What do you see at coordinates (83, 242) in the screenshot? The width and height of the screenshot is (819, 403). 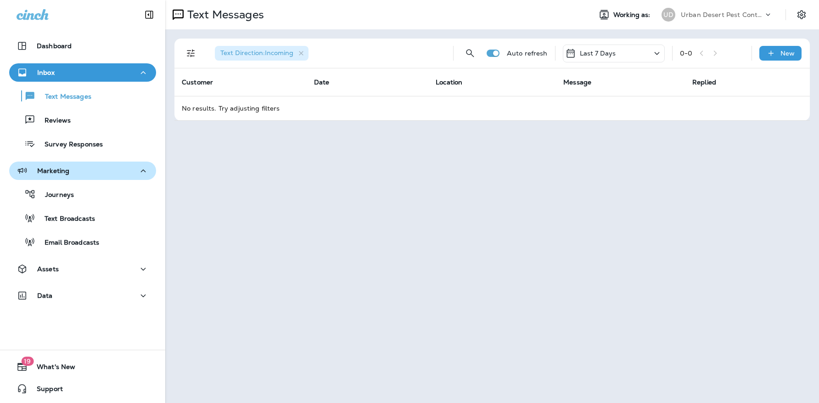 I see `button: Email Broadcasts` at bounding box center [83, 242].